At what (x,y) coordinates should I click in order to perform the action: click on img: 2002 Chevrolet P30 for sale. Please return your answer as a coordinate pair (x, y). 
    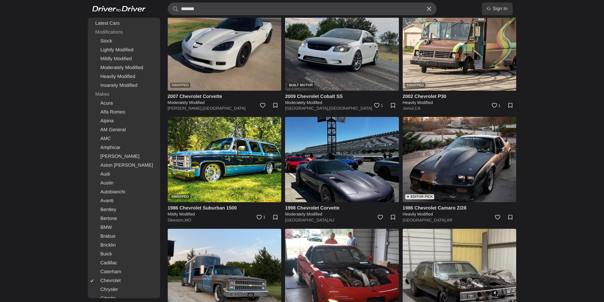
    Looking at the image, I should click on (459, 48).